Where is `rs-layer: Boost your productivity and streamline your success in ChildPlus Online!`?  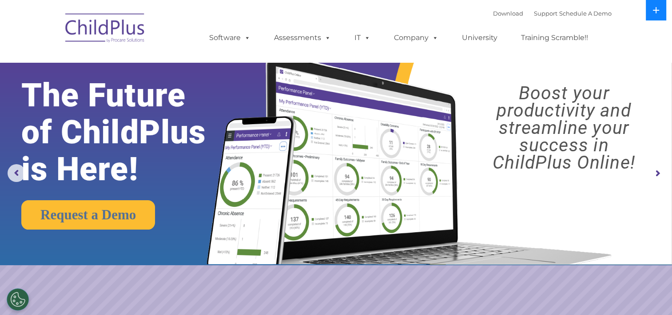 rs-layer: Boost your productivity and streamline your success in ChildPlus Online! is located at coordinates (564, 128).